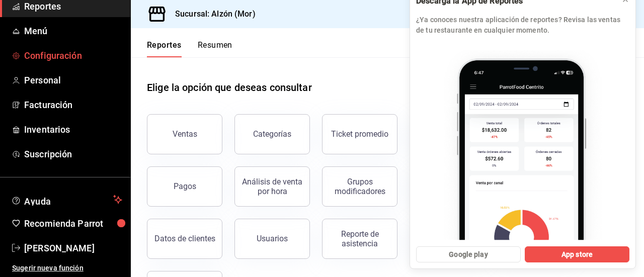 This screenshot has width=644, height=277. Describe the element at coordinates (73, 223) in the screenshot. I see `span: Recomienda Parrot` at that location.